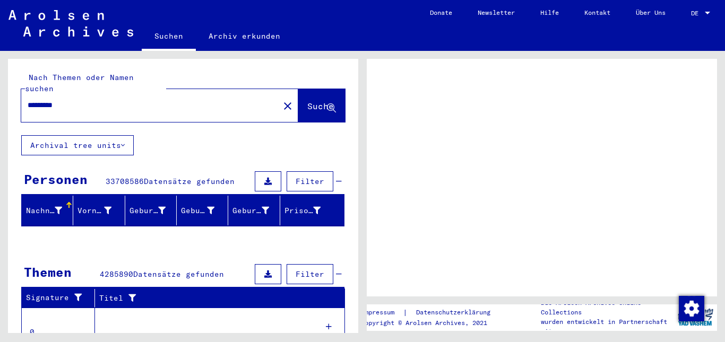 This screenshot has height=342, width=725. What do you see at coordinates (288, 106) in the screenshot?
I see `mat-icon: close` at bounding box center [288, 106].